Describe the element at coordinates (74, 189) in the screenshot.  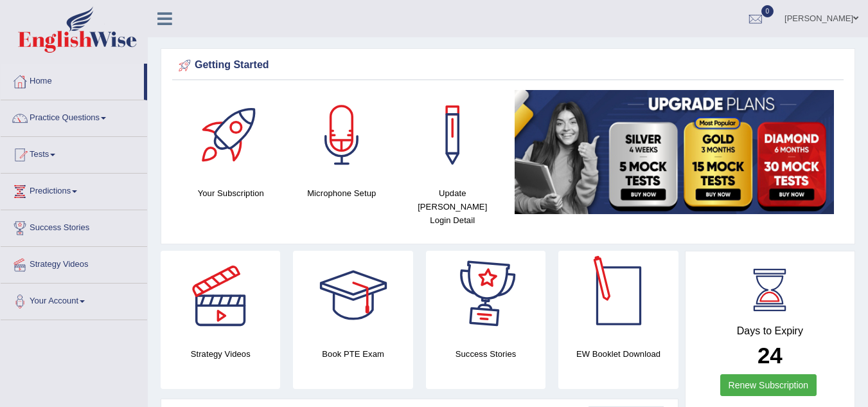
I see `a: Predictions` at that location.